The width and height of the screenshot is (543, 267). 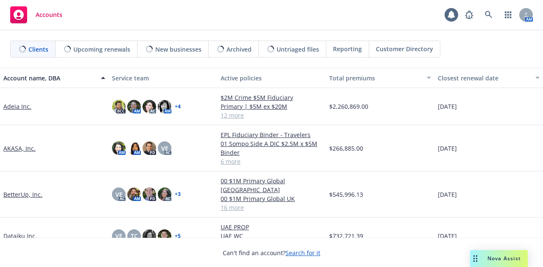 What do you see at coordinates (508, 15) in the screenshot?
I see `a: Switch app` at bounding box center [508, 15].